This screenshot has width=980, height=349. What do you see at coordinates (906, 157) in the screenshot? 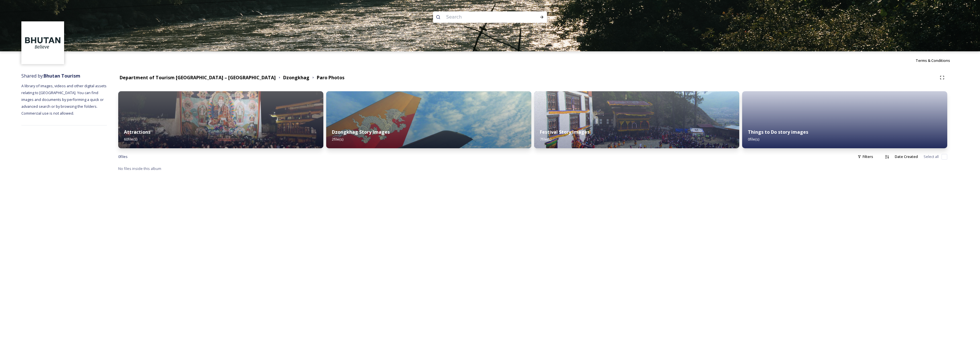
I see `div: Date Created` at bounding box center [906, 157].